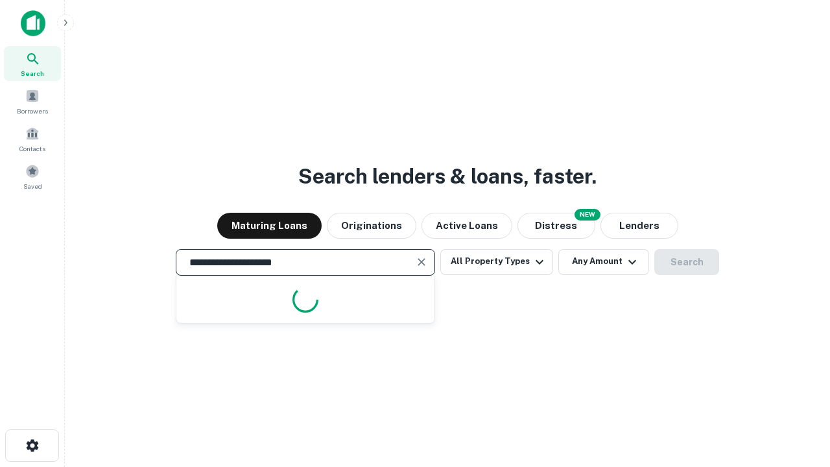  Describe the element at coordinates (32, 139) in the screenshot. I see `a: Contacts` at that location.